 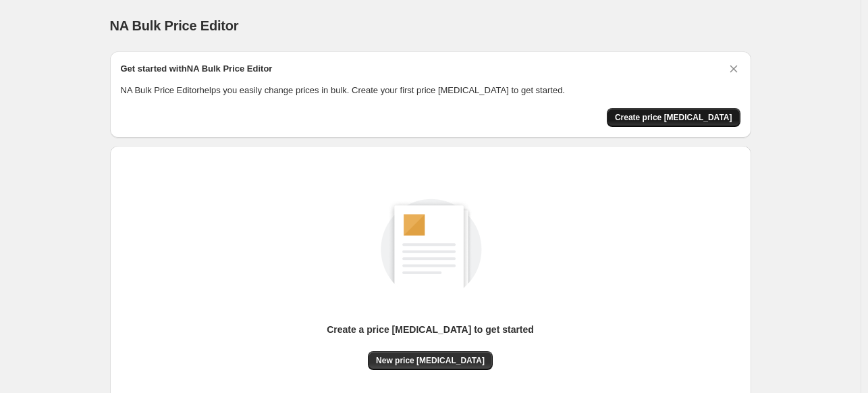 What do you see at coordinates (733, 69) in the screenshot?
I see `button: Dismiss card` at bounding box center [733, 69].